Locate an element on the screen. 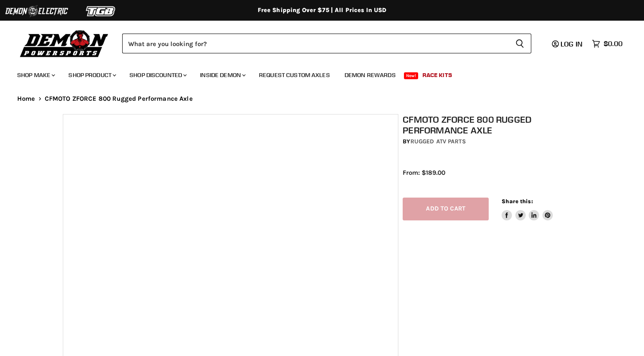 This screenshot has height=356, width=644. a: $0.00 is located at coordinates (607, 44).